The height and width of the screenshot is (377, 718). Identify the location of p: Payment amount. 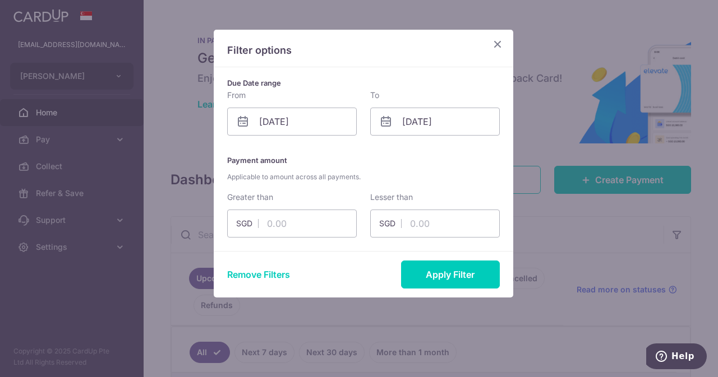
(363, 168).